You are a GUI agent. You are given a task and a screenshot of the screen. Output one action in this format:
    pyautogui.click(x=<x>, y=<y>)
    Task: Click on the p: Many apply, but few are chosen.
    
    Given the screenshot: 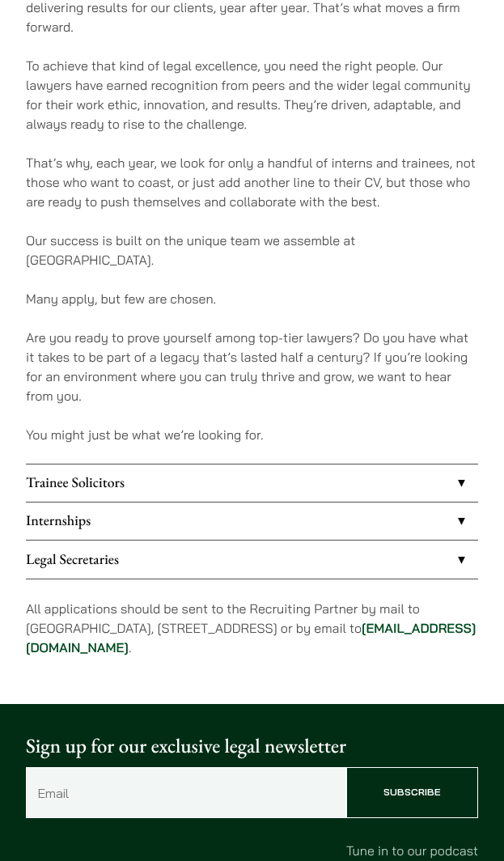 What is the action you would take?
    pyautogui.click(x=252, y=299)
    